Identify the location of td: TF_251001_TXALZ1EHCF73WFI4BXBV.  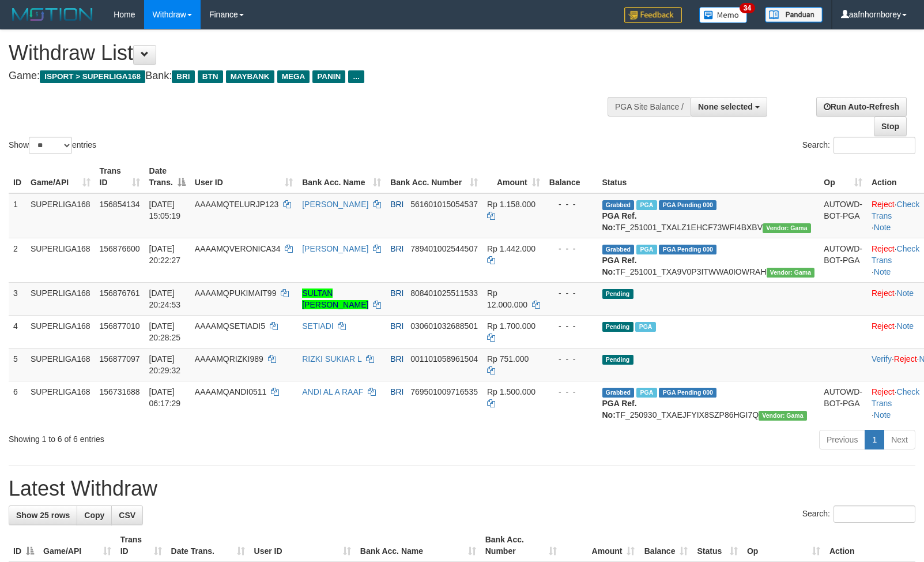
(708, 216).